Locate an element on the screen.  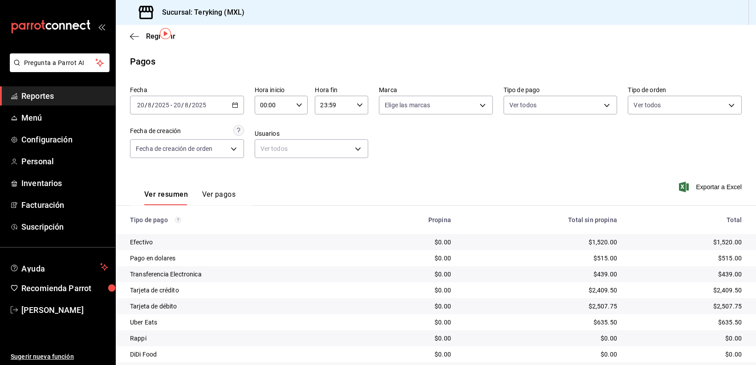
div: Propina is located at coordinates (409, 220).